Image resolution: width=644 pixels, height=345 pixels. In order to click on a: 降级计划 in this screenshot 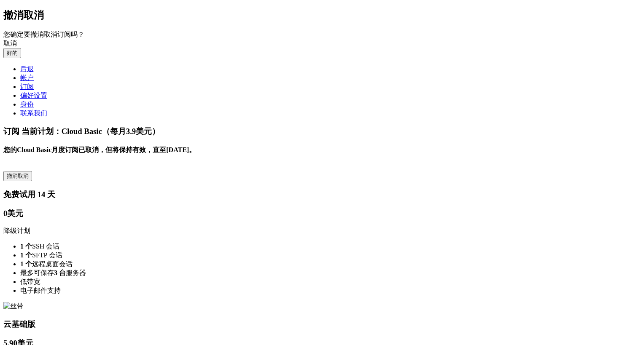, I will do `click(17, 231)`.